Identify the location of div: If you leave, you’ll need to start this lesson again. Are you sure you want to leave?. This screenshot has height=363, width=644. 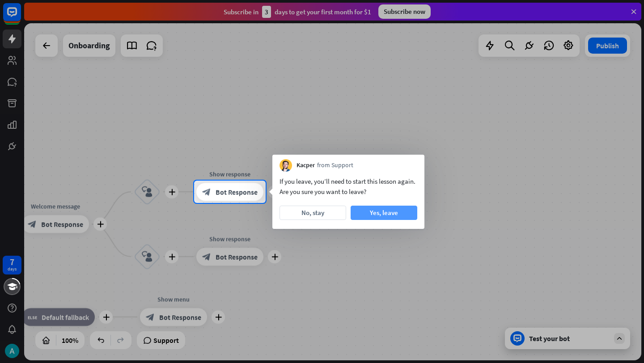
(348, 187).